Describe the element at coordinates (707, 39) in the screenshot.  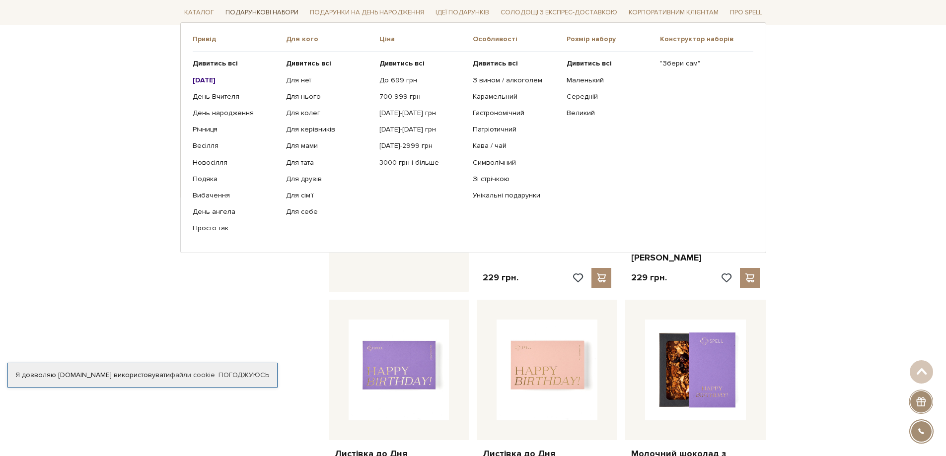
I see `span: Конструктор наборів` at that location.